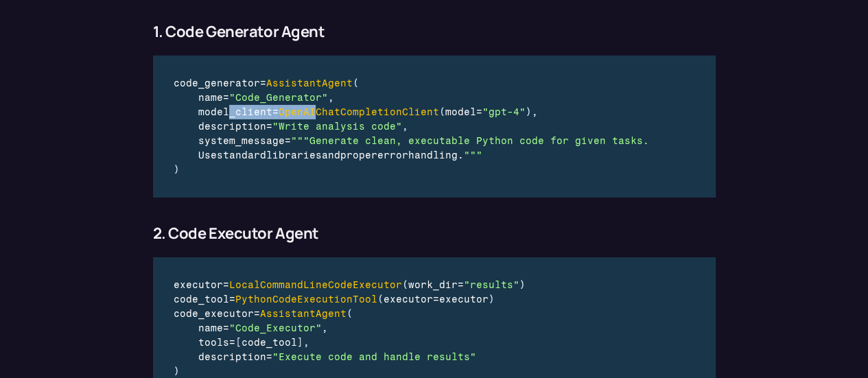 The width and height of the screenshot is (868, 378). What do you see at coordinates (207, 155) in the screenshot?
I see `span: Use` at bounding box center [207, 155].